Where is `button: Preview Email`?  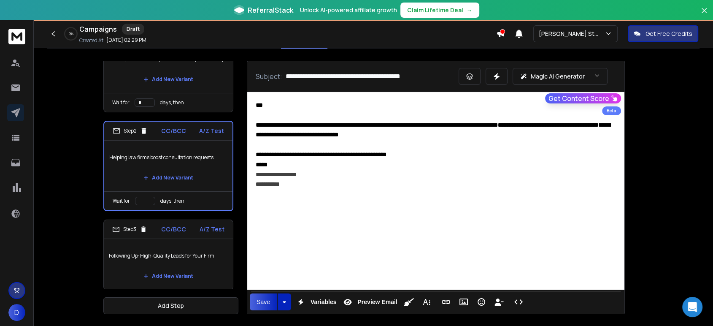
button: Preview Email is located at coordinates (369, 302).